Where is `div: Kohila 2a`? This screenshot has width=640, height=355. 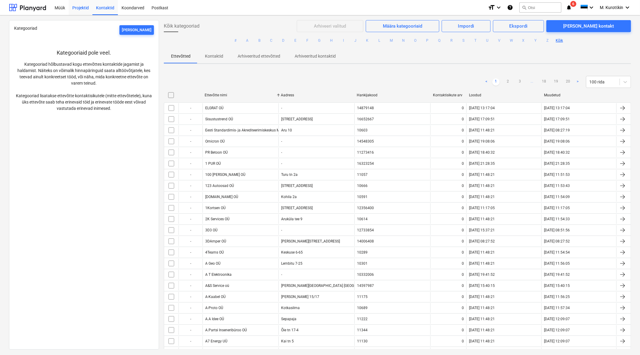 div: Kohila 2a is located at coordinates (289, 197).